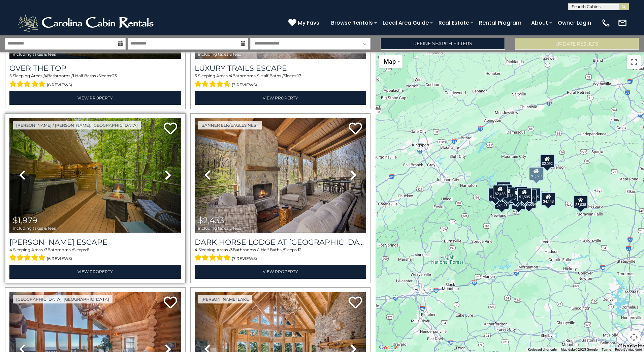 This screenshot has height=352, width=644. What do you see at coordinates (96, 242) in the screenshot?
I see `h3: Todd Escape` at bounding box center [96, 242].